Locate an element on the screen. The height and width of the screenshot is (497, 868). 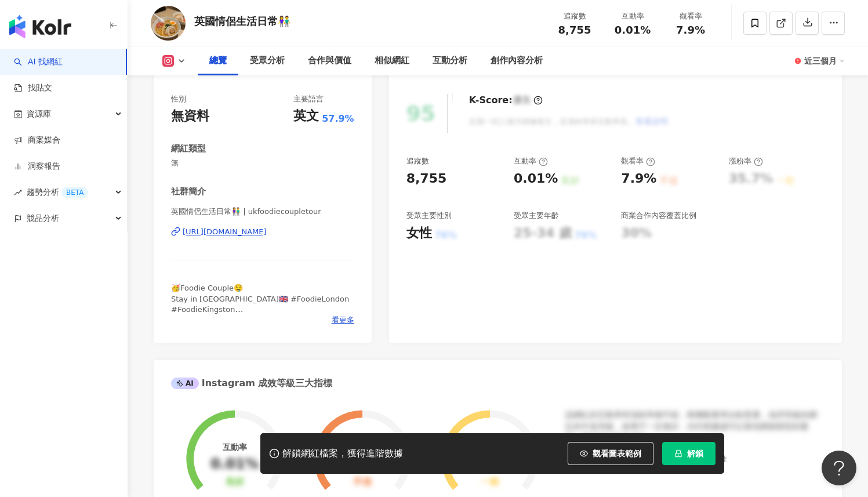
span: 趨勢分析 is located at coordinates (57, 192).